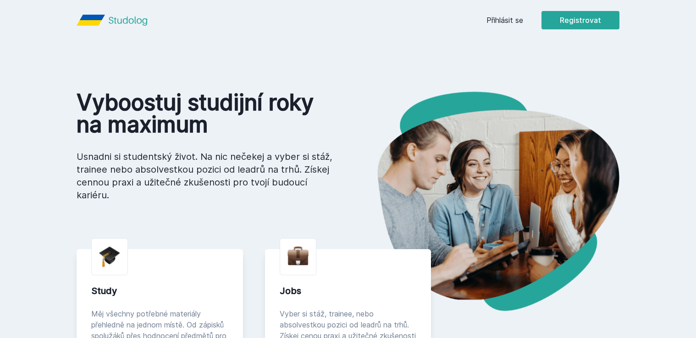 This screenshot has height=338, width=696. I want to click on div: Study, so click(160, 291).